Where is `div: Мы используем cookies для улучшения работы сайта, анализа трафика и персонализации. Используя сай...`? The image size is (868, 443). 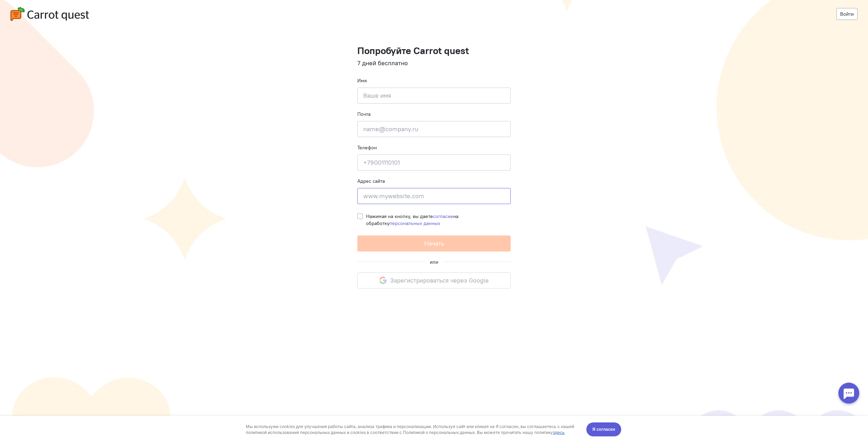 div: Мы используем cookies для улучшения работы сайта, анализа трафика и персонализации. Используя сай... is located at coordinates (412, 14).